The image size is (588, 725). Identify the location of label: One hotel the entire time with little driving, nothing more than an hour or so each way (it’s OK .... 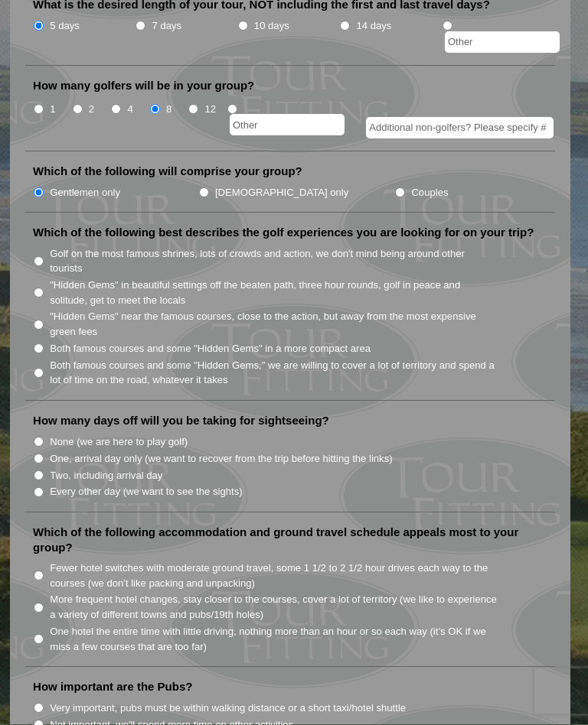
(274, 640).